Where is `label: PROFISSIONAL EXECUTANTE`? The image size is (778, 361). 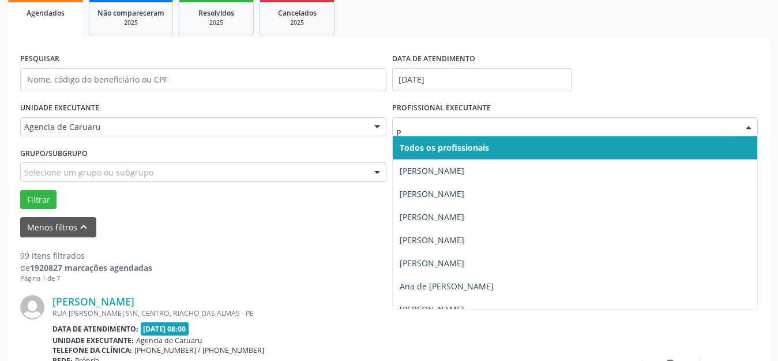
label: PROFISSIONAL EXECUTANTE is located at coordinates (441, 108).